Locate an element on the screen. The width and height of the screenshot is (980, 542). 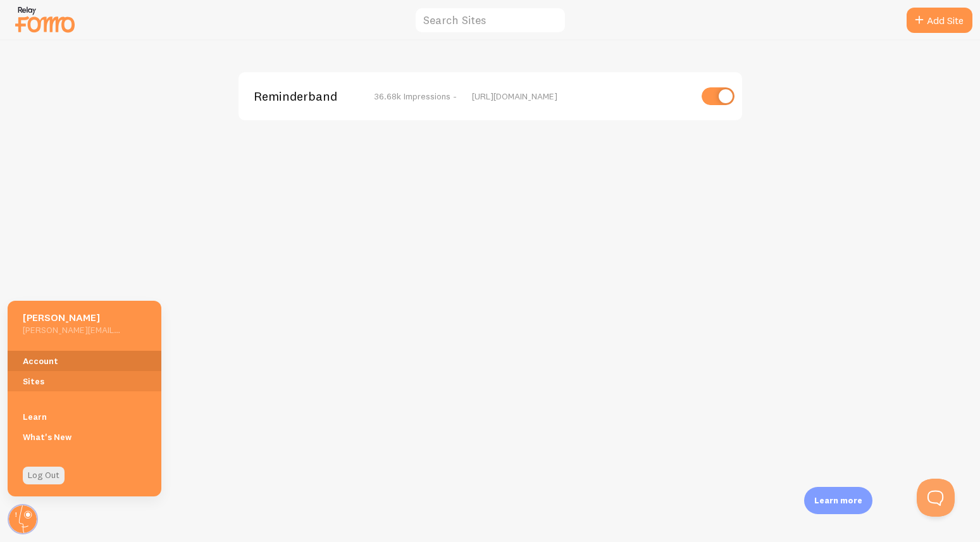
a: Learn is located at coordinates (84, 416).